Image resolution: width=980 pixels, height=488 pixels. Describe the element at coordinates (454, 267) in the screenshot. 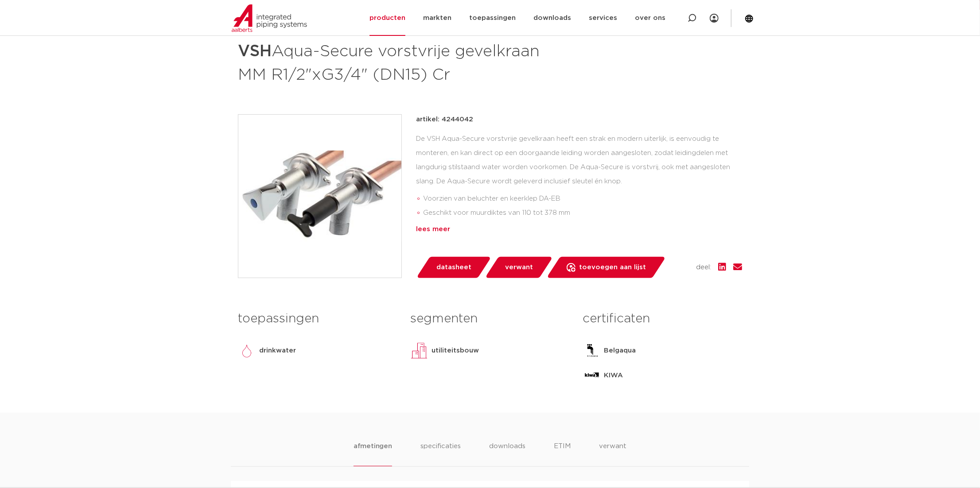

I see `a: datasheet` at that location.